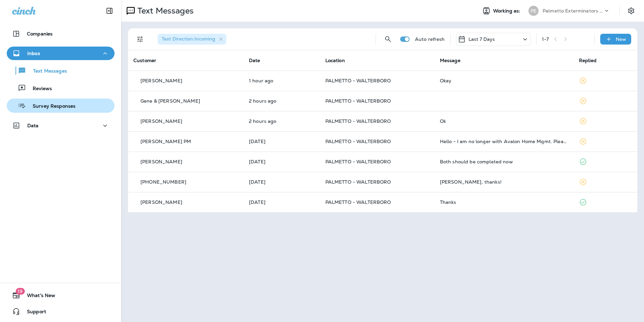  What do you see at coordinates (60, 125) in the screenshot?
I see `button: Data` at bounding box center [60, 125].